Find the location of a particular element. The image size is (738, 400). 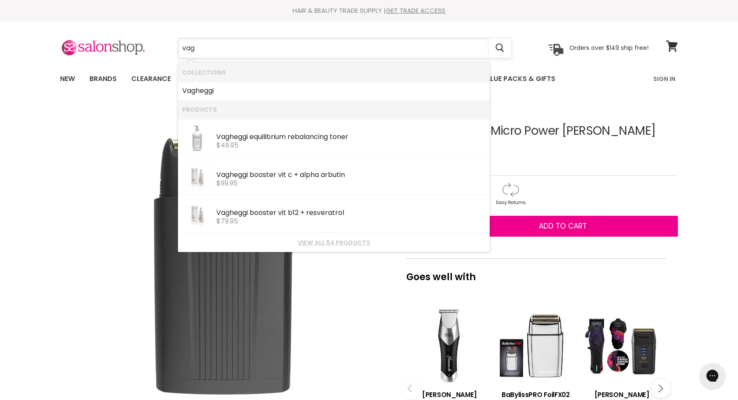

nav: Main is located at coordinates (369, 79).